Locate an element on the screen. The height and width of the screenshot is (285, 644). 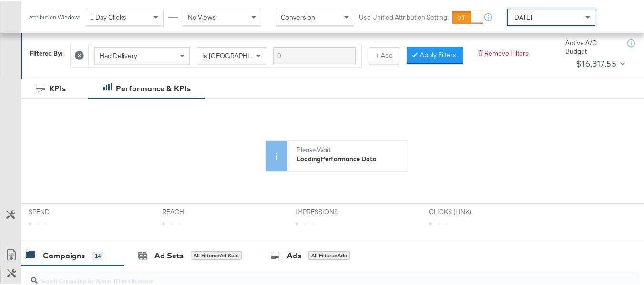
input: Enter a search term is located at coordinates (314, 54).